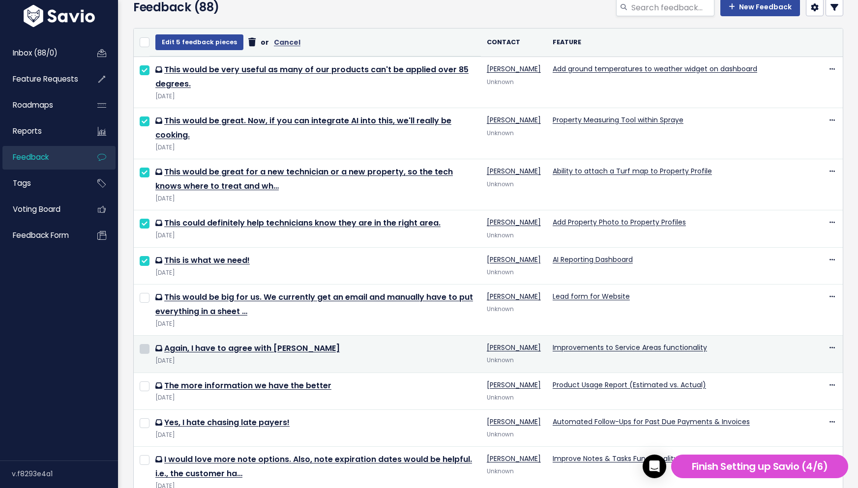 The height and width of the screenshot is (488, 858). I want to click on a: Roadmaps, so click(42, 105).